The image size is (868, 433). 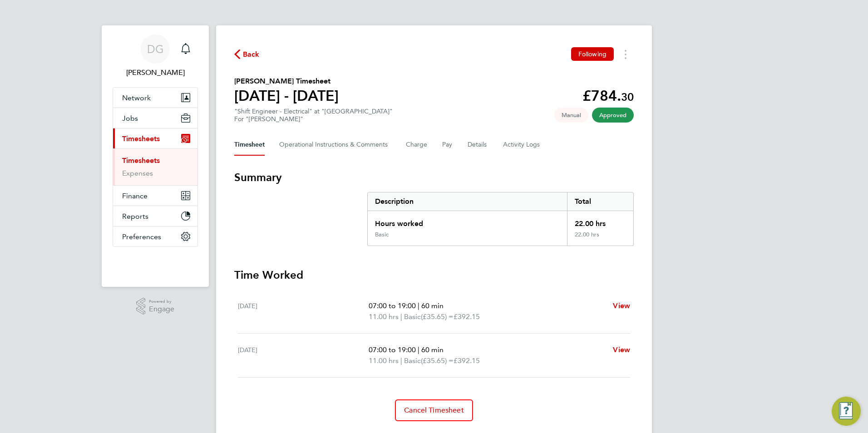 What do you see at coordinates (251, 55) in the screenshot?
I see `span: Back` at bounding box center [251, 55].